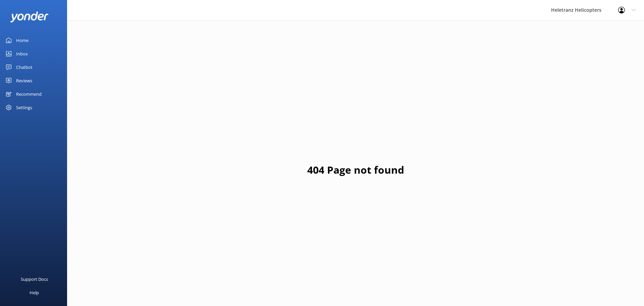 The width and height of the screenshot is (644, 306). What do you see at coordinates (24, 108) in the screenshot?
I see `div: Settings` at bounding box center [24, 108].